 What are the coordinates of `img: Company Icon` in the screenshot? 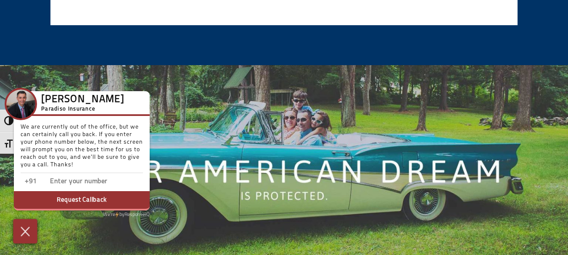 It's located at (21, 104).